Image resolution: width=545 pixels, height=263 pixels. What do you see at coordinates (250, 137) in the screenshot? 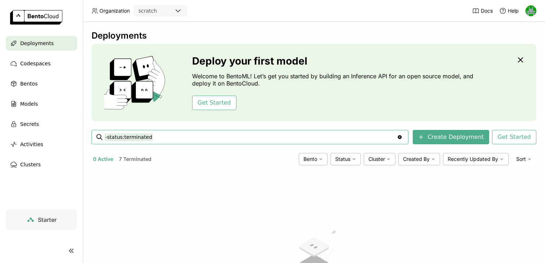
I see `input: Search` at bounding box center [250, 137].